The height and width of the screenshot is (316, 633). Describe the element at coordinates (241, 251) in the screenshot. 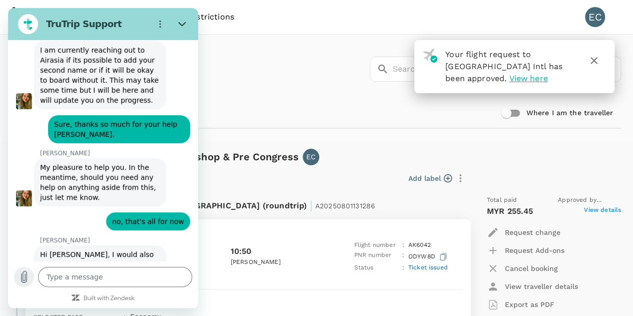

I see `p: 10:50` at that location.